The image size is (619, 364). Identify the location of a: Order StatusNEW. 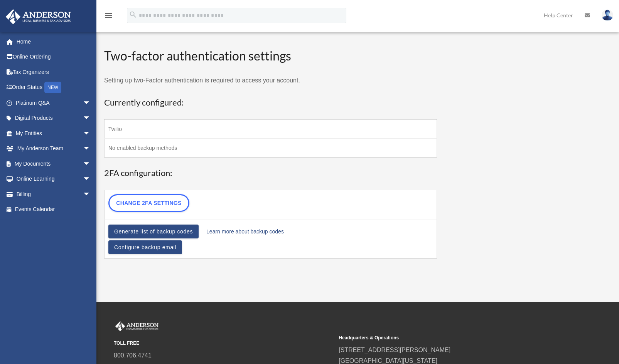
(54, 87).